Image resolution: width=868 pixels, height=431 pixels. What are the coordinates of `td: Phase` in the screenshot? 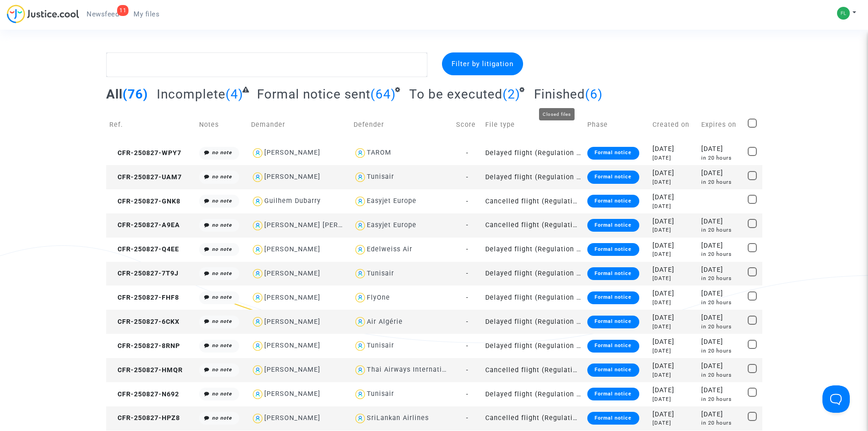 It's located at (617, 125).